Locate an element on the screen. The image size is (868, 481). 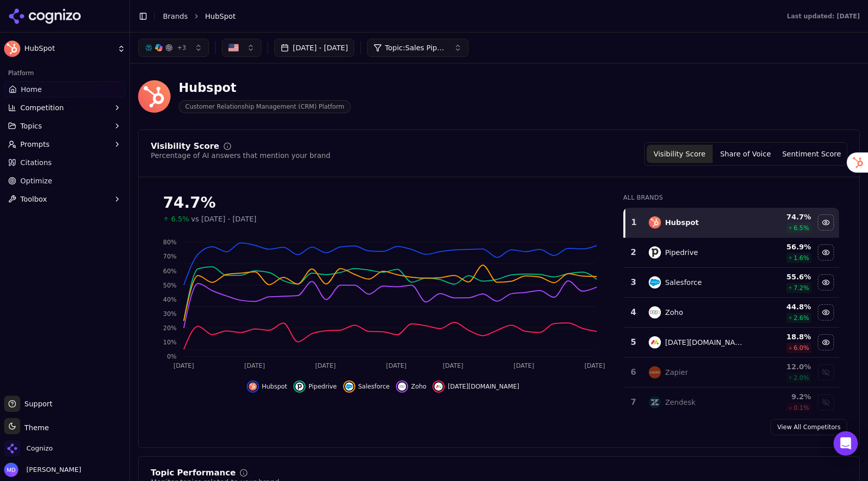
a: Optimize is located at coordinates (65, 180).